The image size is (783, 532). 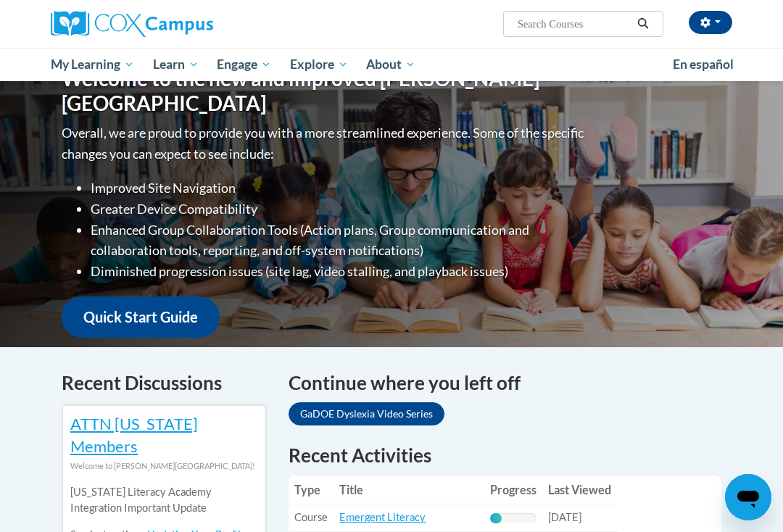 What do you see at coordinates (156, 24) in the screenshot?
I see `a: Cox Campus` at bounding box center [156, 24].